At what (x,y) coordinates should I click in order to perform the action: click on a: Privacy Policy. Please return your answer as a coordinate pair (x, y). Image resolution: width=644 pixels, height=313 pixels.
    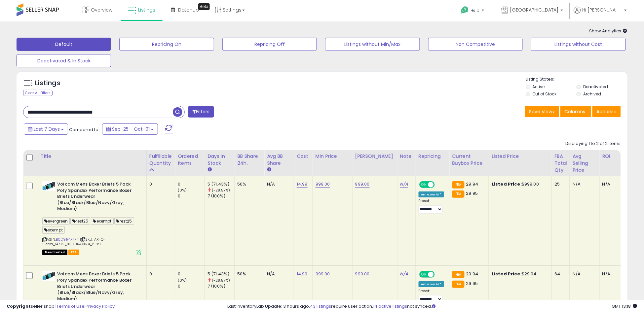
    Looking at the image, I should click on (100, 306).